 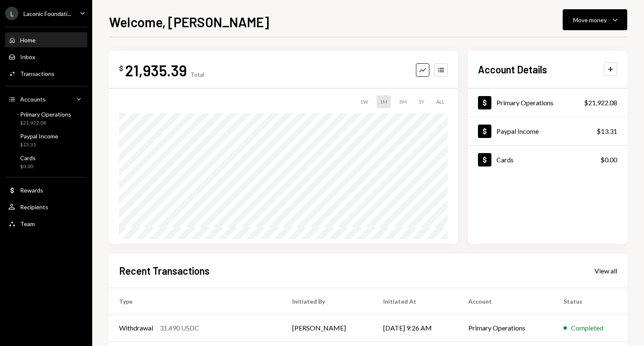 What do you see at coordinates (328, 301) in the screenshot?
I see `th: Initiated By` at bounding box center [328, 301].